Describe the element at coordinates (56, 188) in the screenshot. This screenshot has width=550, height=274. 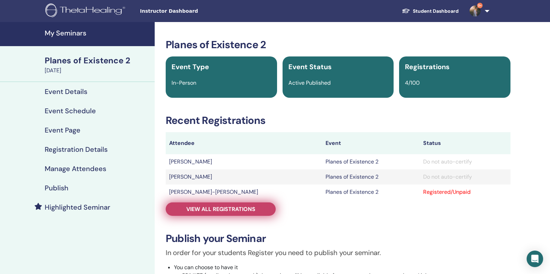
I see `h4: Publish` at that location.